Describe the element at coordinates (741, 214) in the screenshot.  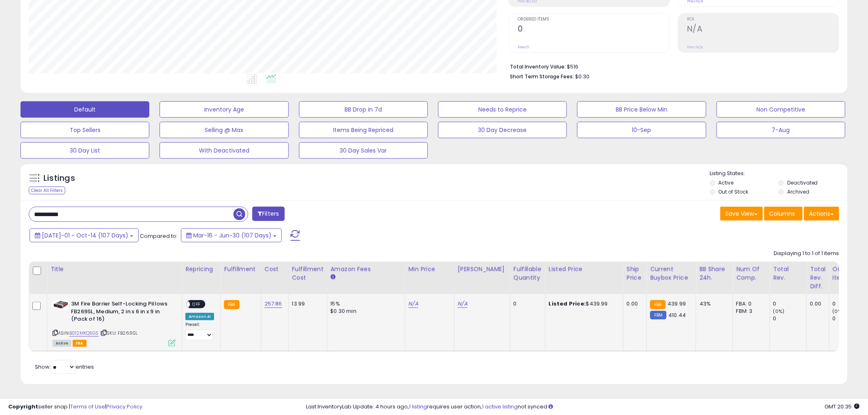
I see `button: Save View` at that location.